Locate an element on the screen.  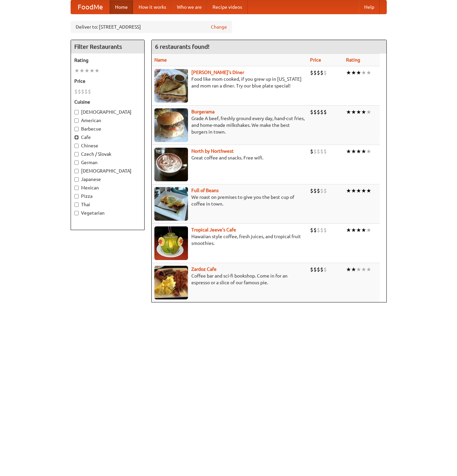
img: jeeves.jpg is located at coordinates (171, 243).